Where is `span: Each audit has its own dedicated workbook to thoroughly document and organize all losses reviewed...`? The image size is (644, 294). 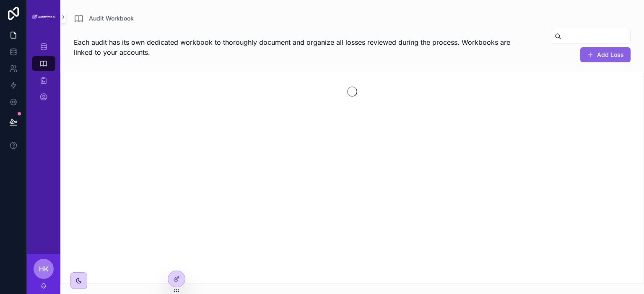 span: Each audit has its own dedicated workbook to thoroughly document and organize all losses reviewed... is located at coordinates (292, 47).